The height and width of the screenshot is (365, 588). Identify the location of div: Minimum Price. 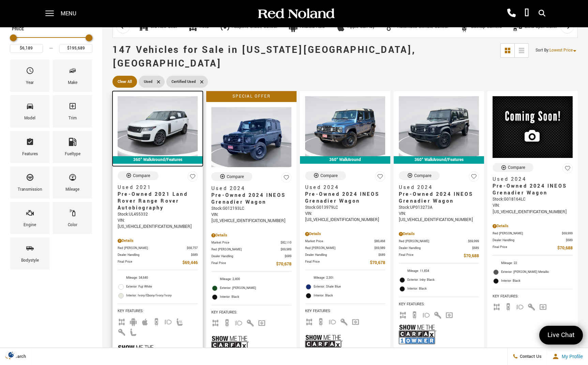
(13, 38).